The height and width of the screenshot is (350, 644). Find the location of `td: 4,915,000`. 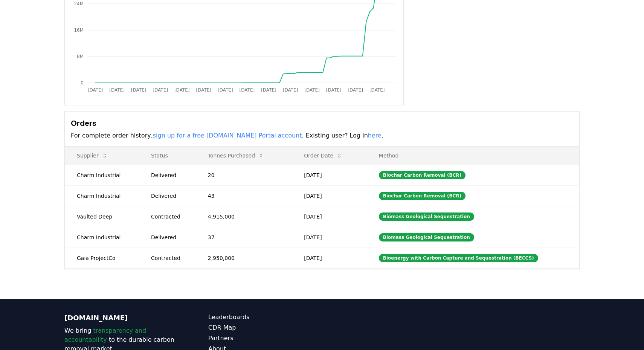

td: 4,915,000 is located at coordinates (244, 216).